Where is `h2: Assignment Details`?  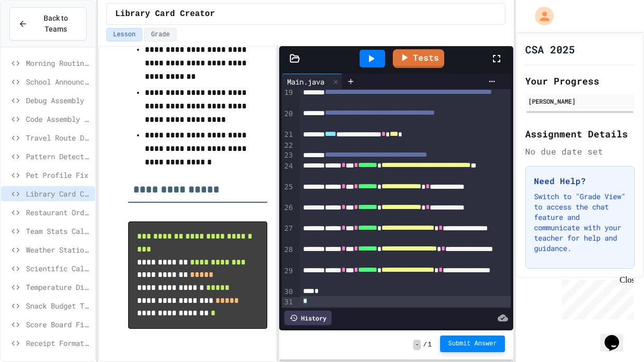
h2: Assignment Details is located at coordinates (580, 134).